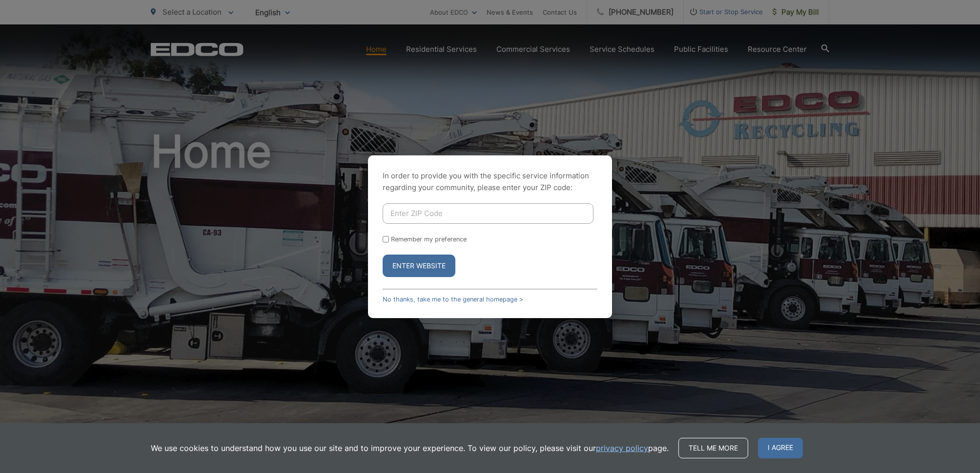  What do you see at coordinates (713, 448) in the screenshot?
I see `a: Tell me more` at bounding box center [713, 448].